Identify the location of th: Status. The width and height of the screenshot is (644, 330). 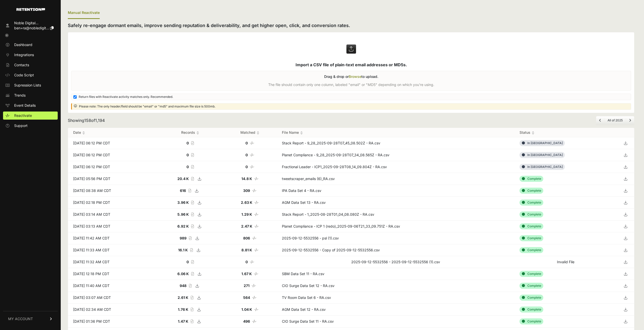
(566, 133).